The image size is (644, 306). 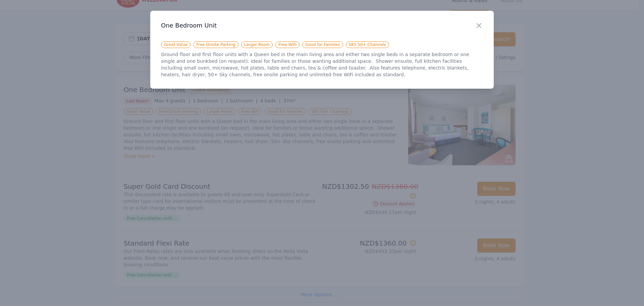 I want to click on span: Great Value, so click(x=176, y=45).